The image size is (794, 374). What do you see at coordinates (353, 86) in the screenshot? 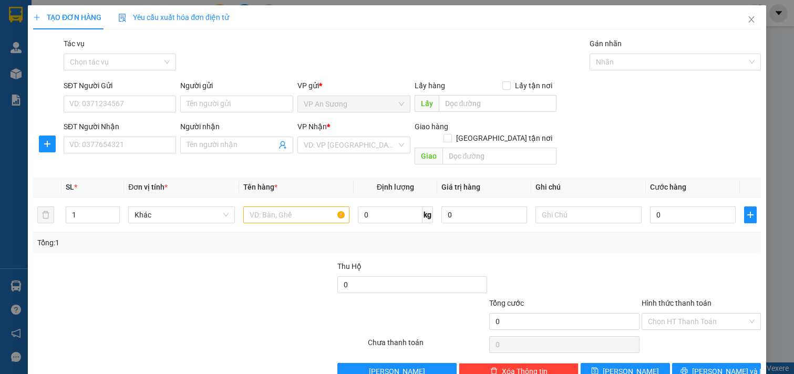
I see `div: VP gửi` at bounding box center [353, 86].